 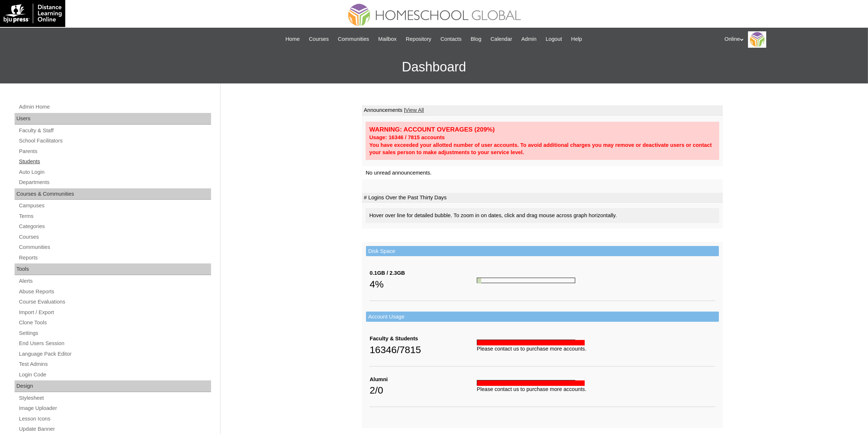 I want to click on a: Clone Tools, so click(x=114, y=323).